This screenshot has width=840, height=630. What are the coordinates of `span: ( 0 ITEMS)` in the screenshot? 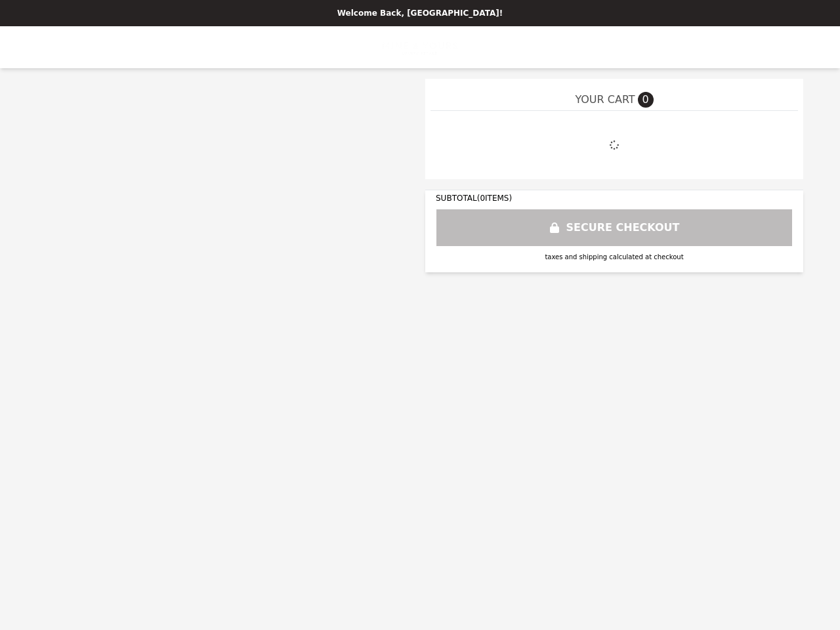 It's located at (494, 198).